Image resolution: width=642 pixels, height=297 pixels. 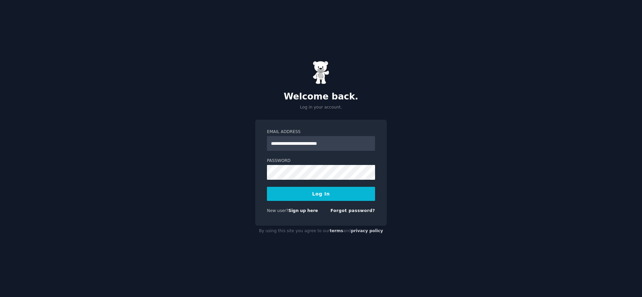 What do you see at coordinates (278, 211) in the screenshot?
I see `span: New user?` at bounding box center [278, 211].